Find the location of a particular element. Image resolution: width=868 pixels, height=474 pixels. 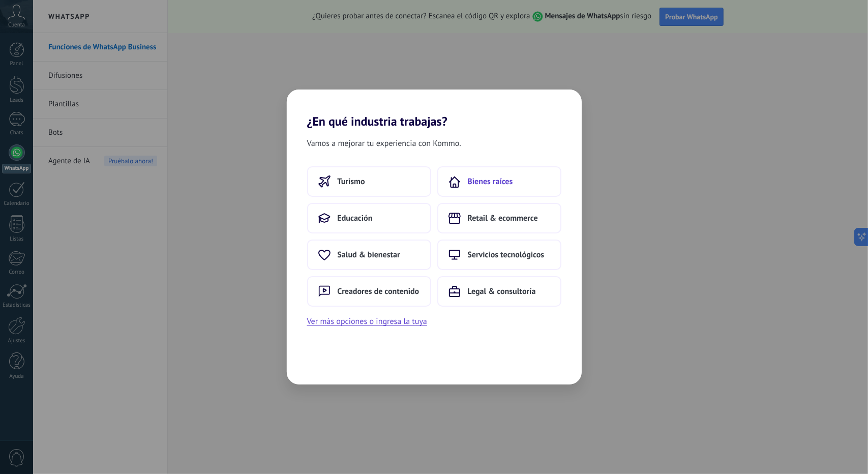

span: Vamos a mejorar tu experiencia con Kommo. is located at coordinates (384, 144).